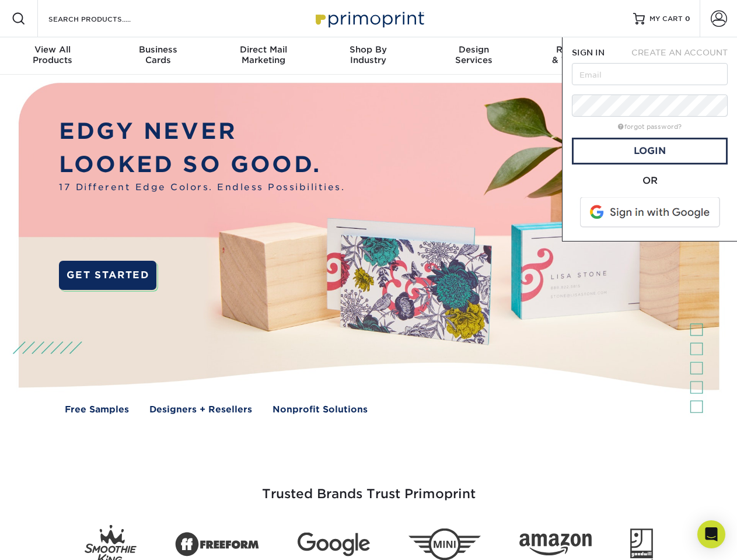 The width and height of the screenshot is (737, 560). What do you see at coordinates (641, 544) in the screenshot?
I see `img: Goodwill` at bounding box center [641, 544].